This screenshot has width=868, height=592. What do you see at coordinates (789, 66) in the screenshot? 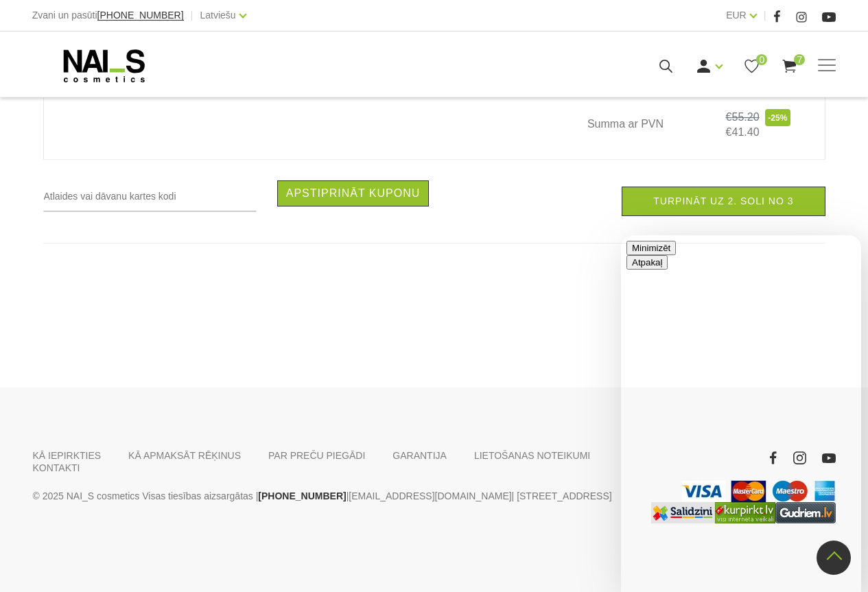
I see `a: 7` at bounding box center [789, 66].